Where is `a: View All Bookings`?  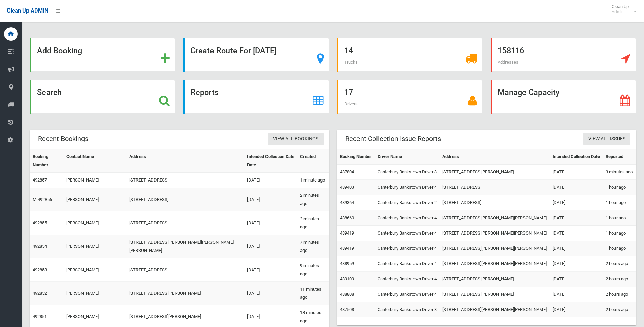
a: View All Bookings is located at coordinates (296, 139).